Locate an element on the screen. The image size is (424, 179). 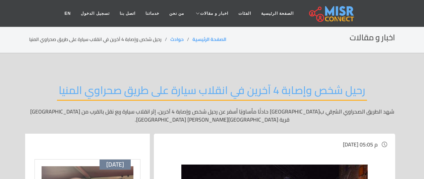
a: الفئات is located at coordinates (245, 13).